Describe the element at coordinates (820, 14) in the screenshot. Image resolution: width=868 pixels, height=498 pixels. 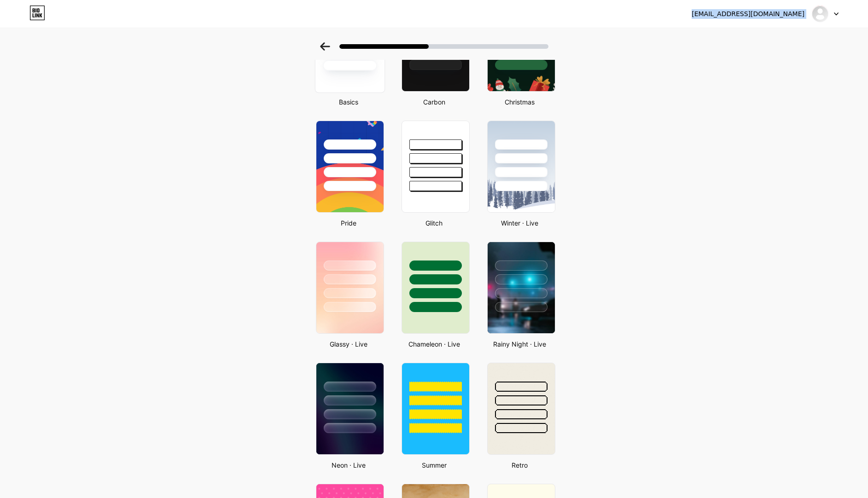
I see `img: James Crewe` at that location.